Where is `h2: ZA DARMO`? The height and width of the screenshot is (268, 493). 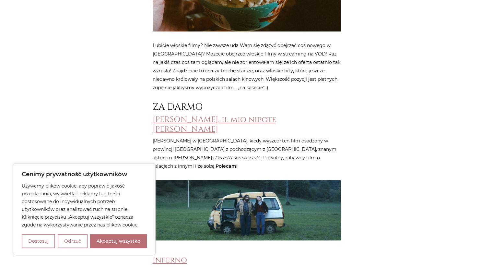
h2: ZA DARMO is located at coordinates (247, 107).